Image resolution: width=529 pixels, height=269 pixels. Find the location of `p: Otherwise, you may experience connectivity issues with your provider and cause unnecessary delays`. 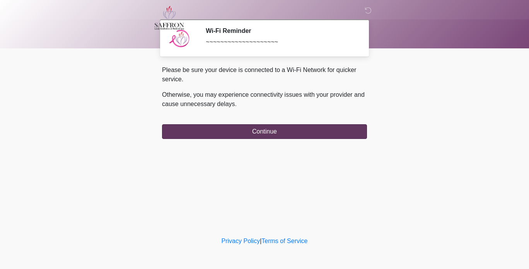

p: Otherwise, you may experience connectivity issues with your provider and cause unnecessary delays is located at coordinates (265, 99).